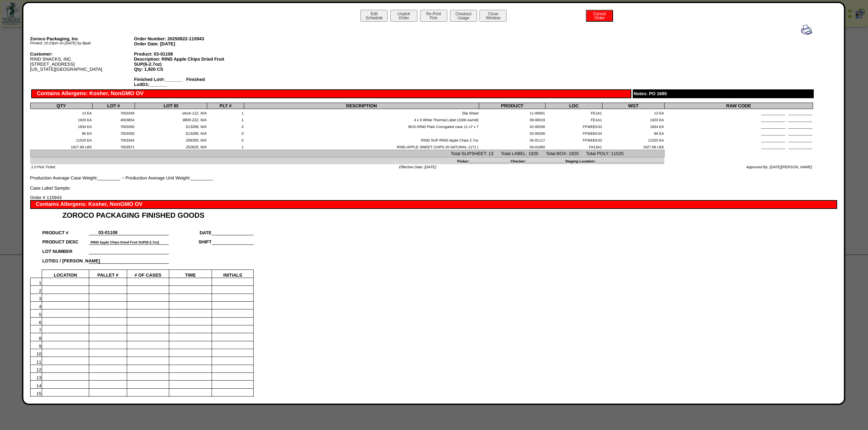 This screenshot has width=868, height=430. What do you see at coordinates (108, 230) in the screenshot?
I see `td: 03-01108` at bounding box center [108, 230].